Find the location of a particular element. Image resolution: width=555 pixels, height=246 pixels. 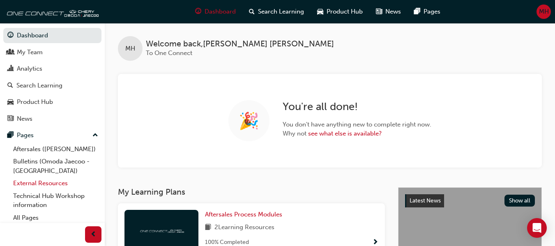

a: My Team is located at coordinates (52, 52).